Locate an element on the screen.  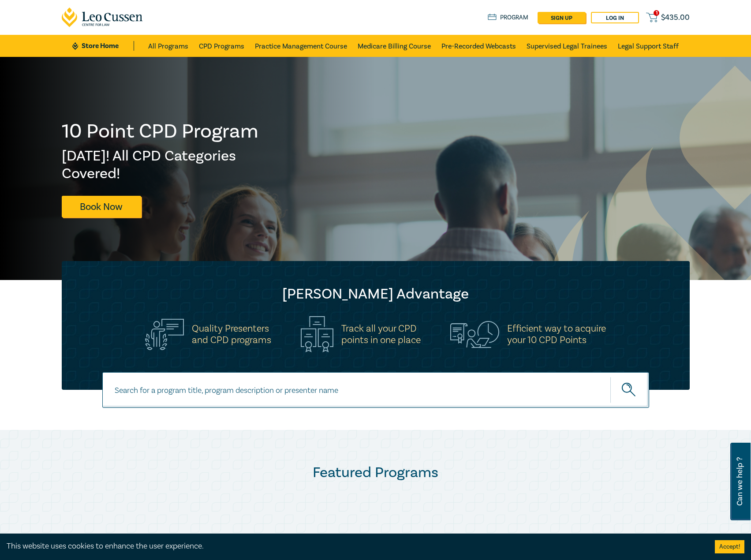
a: Program is located at coordinates (508, 18).